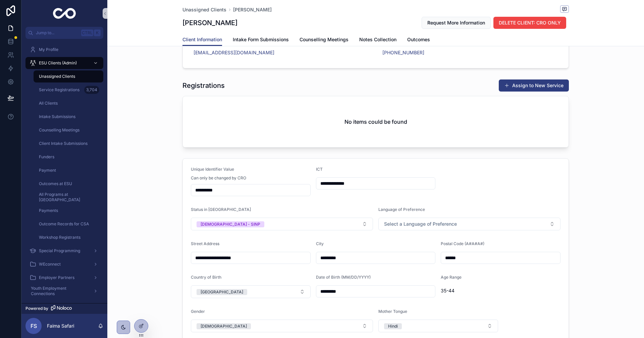 The width and height of the screenshot is (644, 338). Describe the element at coordinates (60, 291) in the screenshot. I see `span: Youth Employment Connections` at that location.